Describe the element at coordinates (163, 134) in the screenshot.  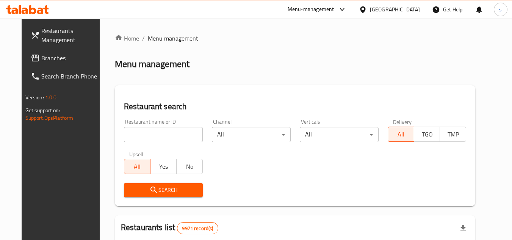
I see `input: Search for restaurant name or ID..` at that location.